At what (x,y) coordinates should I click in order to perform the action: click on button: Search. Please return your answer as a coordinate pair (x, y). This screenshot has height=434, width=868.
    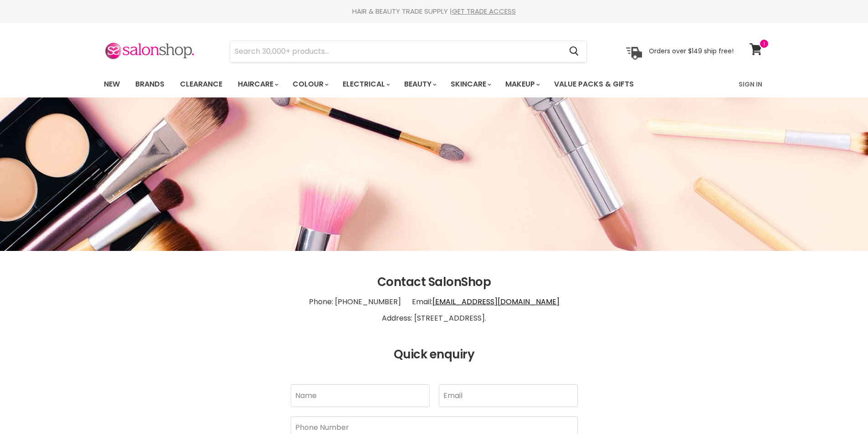
    Looking at the image, I should click on (574, 52).